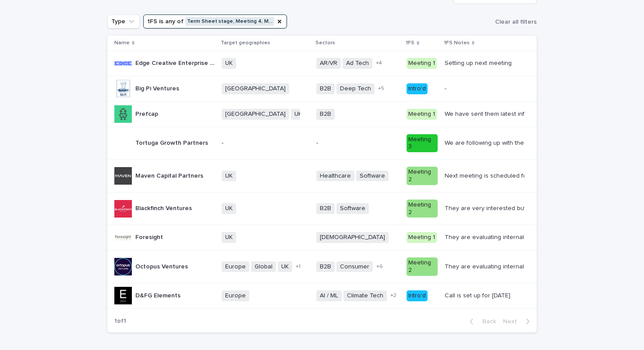 The image size is (644, 350). What do you see at coordinates (518, 321) in the screenshot?
I see `button: Next` at bounding box center [518, 321].